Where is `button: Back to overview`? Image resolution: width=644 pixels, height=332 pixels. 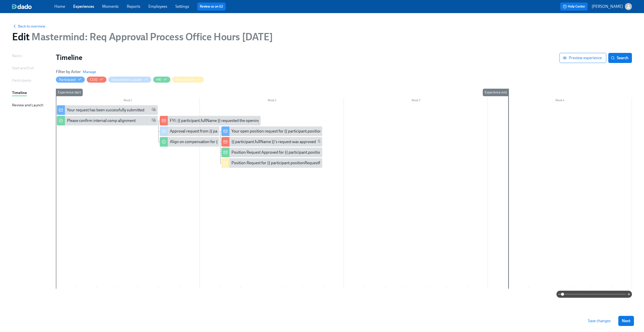 button: Back to overview is located at coordinates (29, 26).